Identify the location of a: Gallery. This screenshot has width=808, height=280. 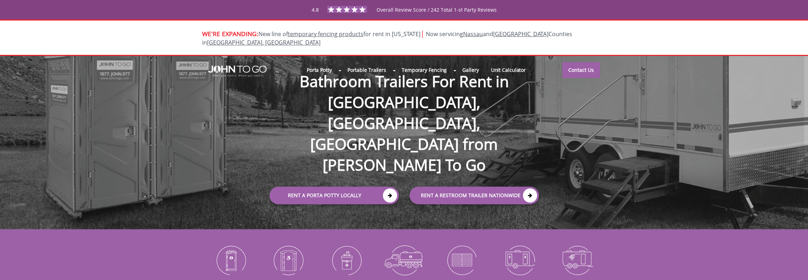
(470, 70).